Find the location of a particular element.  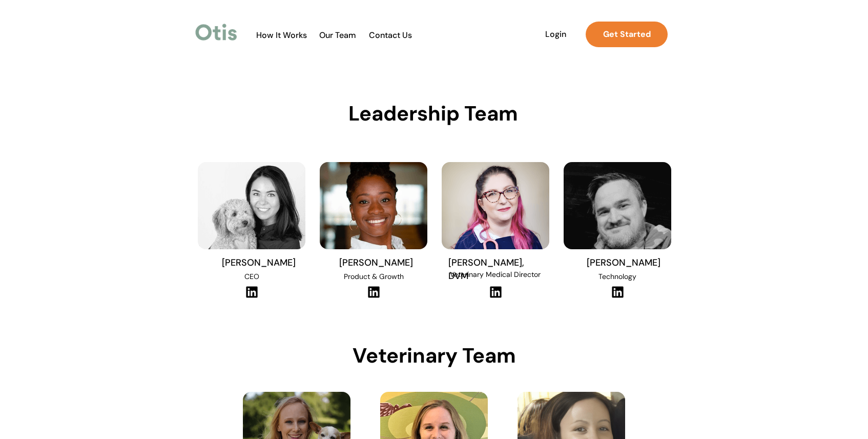

a: Login is located at coordinates (555, 34).